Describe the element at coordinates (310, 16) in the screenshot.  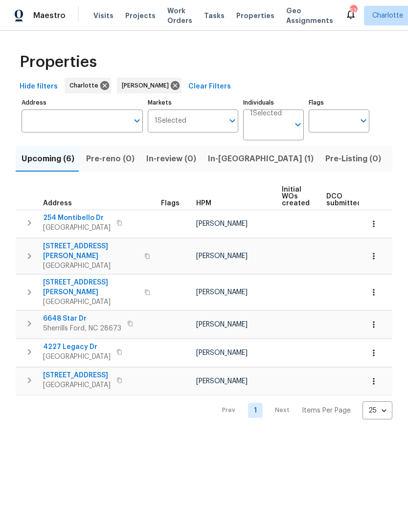
I see `span: Geo Assignments` at that location.